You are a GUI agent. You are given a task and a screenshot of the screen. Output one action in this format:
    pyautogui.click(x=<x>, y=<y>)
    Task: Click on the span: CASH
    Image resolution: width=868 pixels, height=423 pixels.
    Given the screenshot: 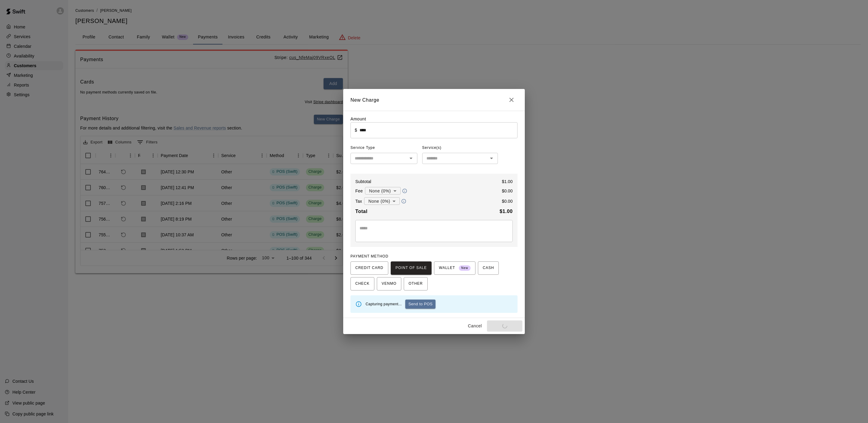 What is the action you would take?
    pyautogui.click(x=488, y=268)
    